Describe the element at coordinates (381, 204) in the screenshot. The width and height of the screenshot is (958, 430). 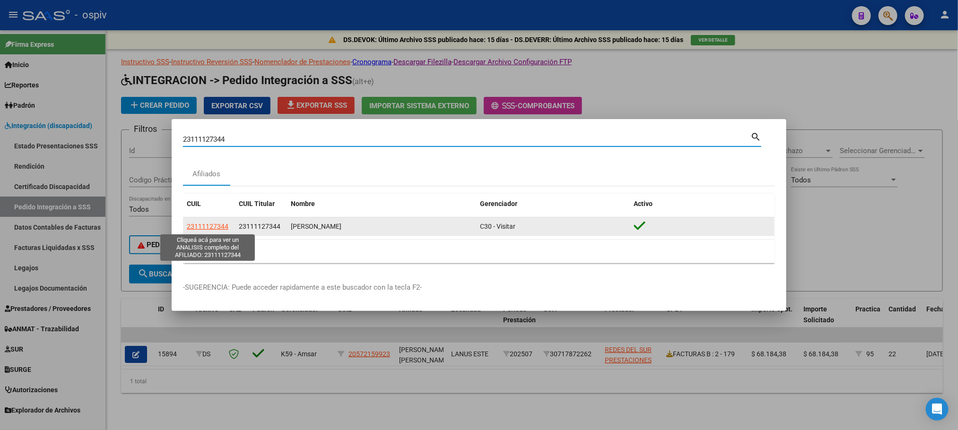
I see `datatable-header-cell: Nombre` at that location.